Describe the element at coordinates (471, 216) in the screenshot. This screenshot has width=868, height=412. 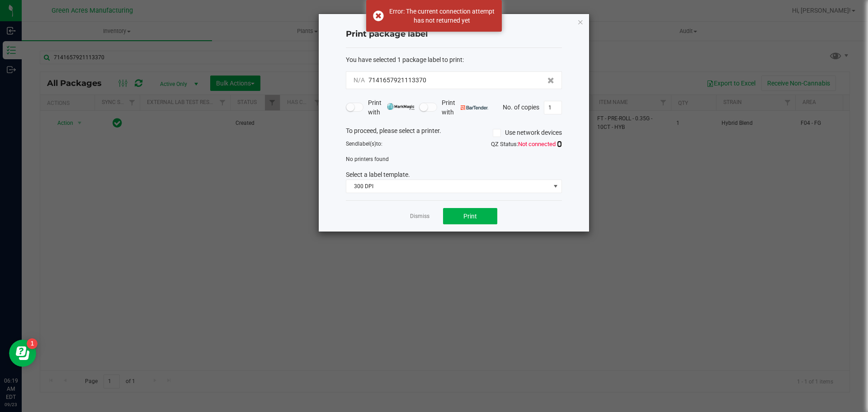
I see `button: Print` at that location.